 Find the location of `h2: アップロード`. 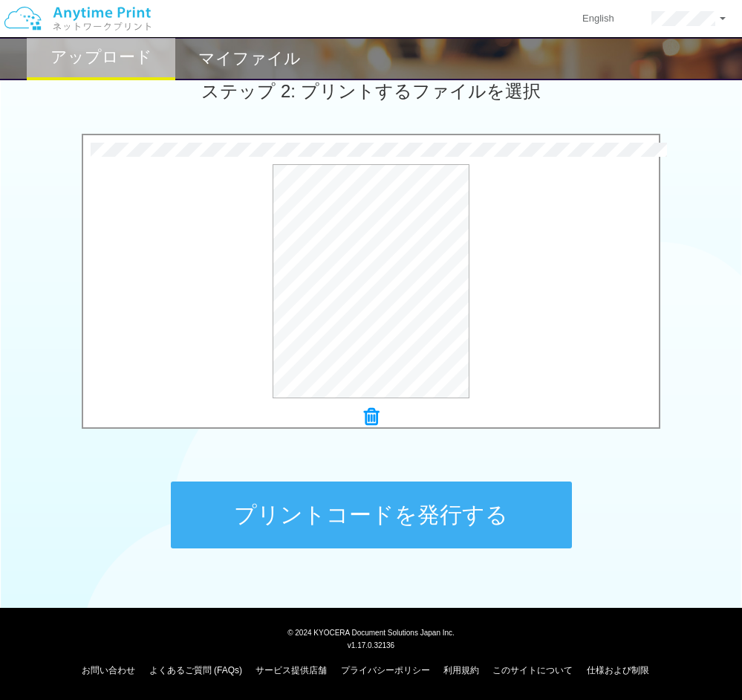

h2: アップロード is located at coordinates (101, 57).